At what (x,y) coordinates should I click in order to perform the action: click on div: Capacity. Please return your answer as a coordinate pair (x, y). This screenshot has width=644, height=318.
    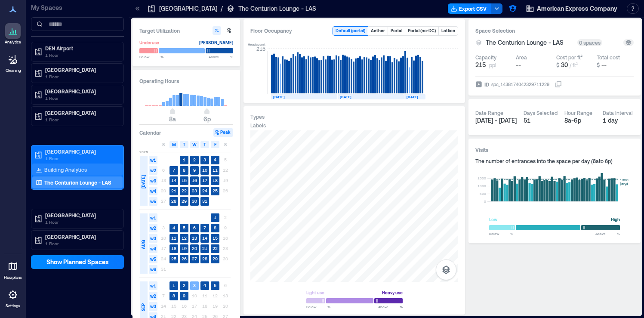
    Looking at the image, I should click on (486, 57).